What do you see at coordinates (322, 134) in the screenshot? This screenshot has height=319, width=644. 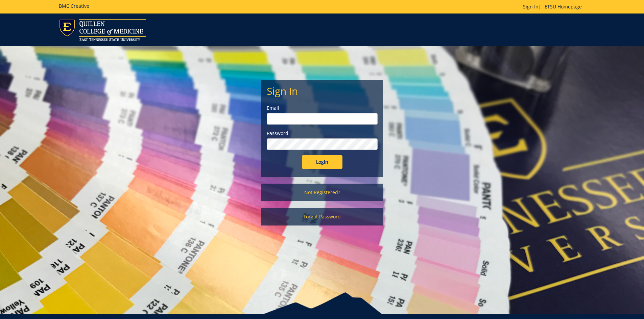 I see `label: Password` at bounding box center [322, 134].